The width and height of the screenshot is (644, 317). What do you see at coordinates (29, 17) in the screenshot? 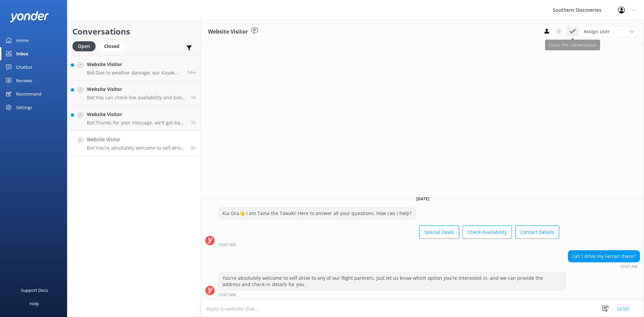
I see `img: yonder-white-logo.png` at bounding box center [29, 17].